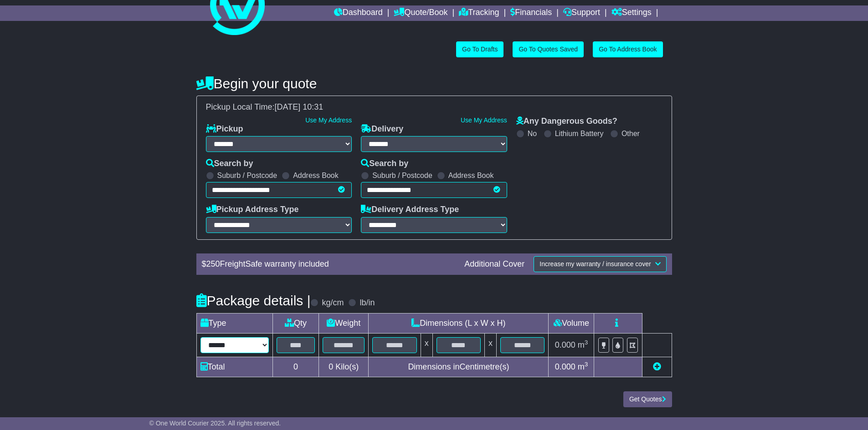 The height and width of the screenshot is (430, 868). What do you see at coordinates (530, 14) in the screenshot?
I see `a: Financials` at bounding box center [530, 14].